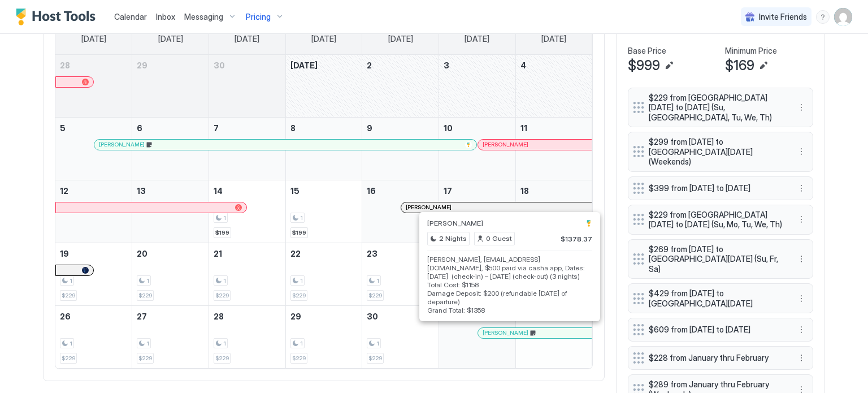 This screenshot has width=868, height=393. What do you see at coordinates (94, 211) in the screenshot?
I see `td: October 12, 2025` at bounding box center [94, 211].